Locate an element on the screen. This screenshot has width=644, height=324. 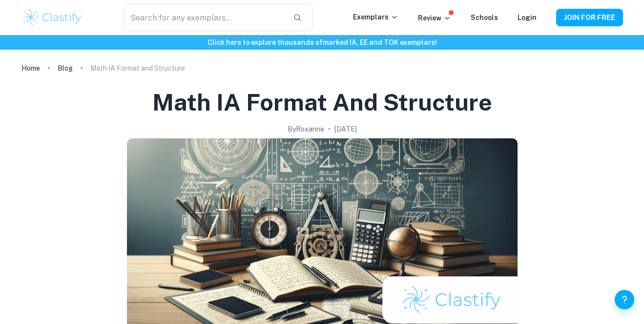
a: JOIN FOR FREE is located at coordinates (589, 18).